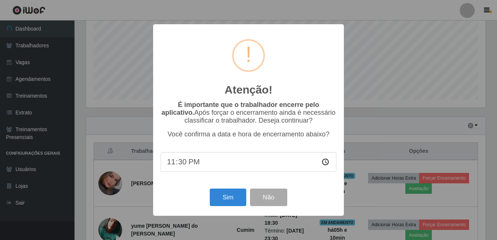  Describe the element at coordinates (240, 108) in the screenshot. I see `b: É importante que o trabalhador encerre pelo aplicativo.` at that location.